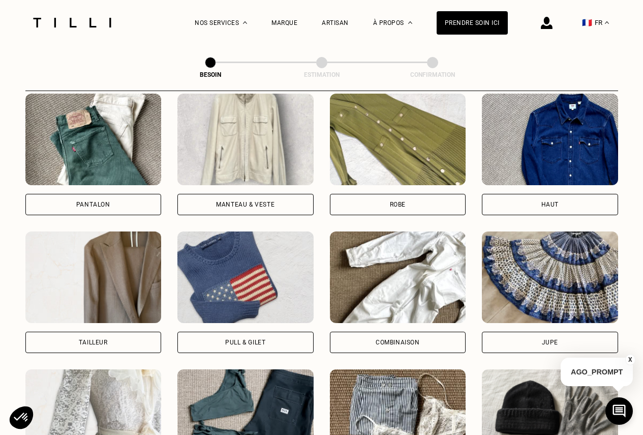 The image size is (643, 435). I want to click on img: Tilli retouche votre Pantalon, so click(94, 139).